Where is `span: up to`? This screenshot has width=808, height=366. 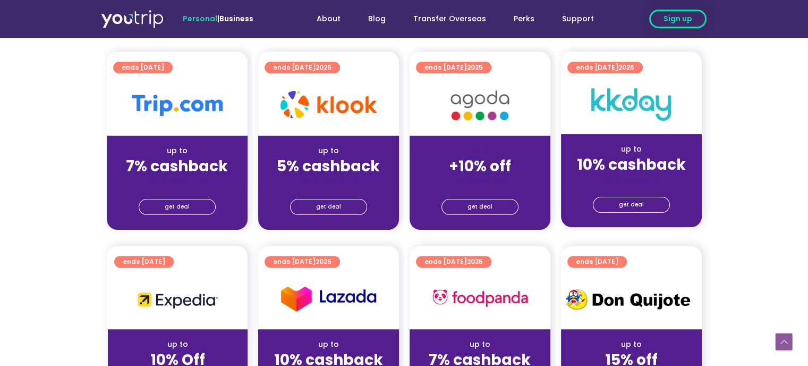 span: up to is located at coordinates (480, 150).